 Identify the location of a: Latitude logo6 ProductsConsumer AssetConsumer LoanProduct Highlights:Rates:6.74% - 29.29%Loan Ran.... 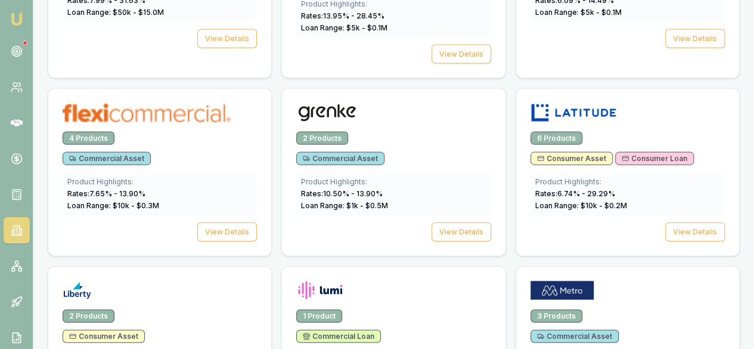
(628, 172).